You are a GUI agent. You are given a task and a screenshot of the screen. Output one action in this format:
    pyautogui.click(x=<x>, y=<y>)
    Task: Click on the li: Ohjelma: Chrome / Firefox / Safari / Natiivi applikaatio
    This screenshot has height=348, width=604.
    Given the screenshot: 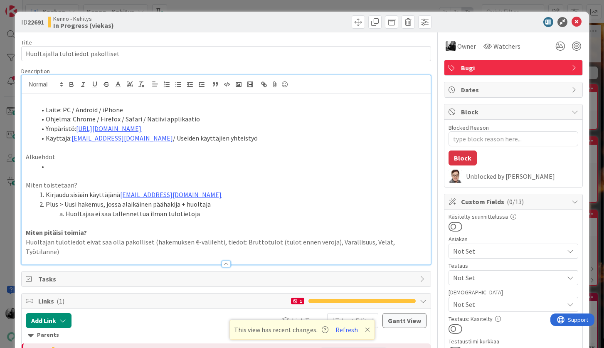 What is the action you would take?
    pyautogui.click(x=231, y=119)
    